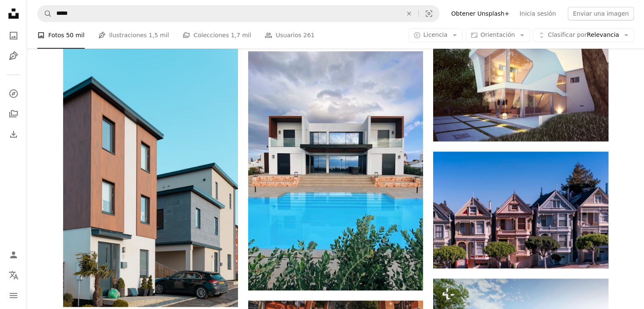 This screenshot has width=644, height=309. I want to click on a: Historial de descargas, so click(14, 134).